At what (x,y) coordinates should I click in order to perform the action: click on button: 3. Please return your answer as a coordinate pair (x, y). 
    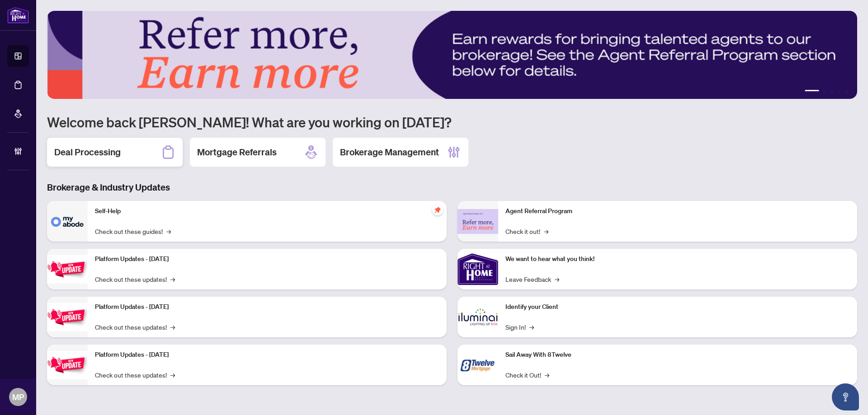
    Looking at the image, I should click on (832, 92).